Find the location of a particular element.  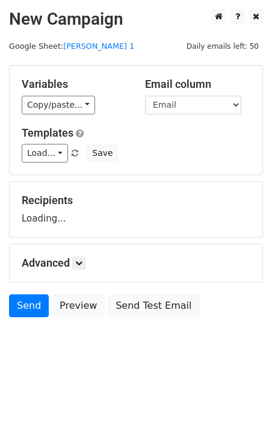

h5: Advanced is located at coordinates (136, 263).